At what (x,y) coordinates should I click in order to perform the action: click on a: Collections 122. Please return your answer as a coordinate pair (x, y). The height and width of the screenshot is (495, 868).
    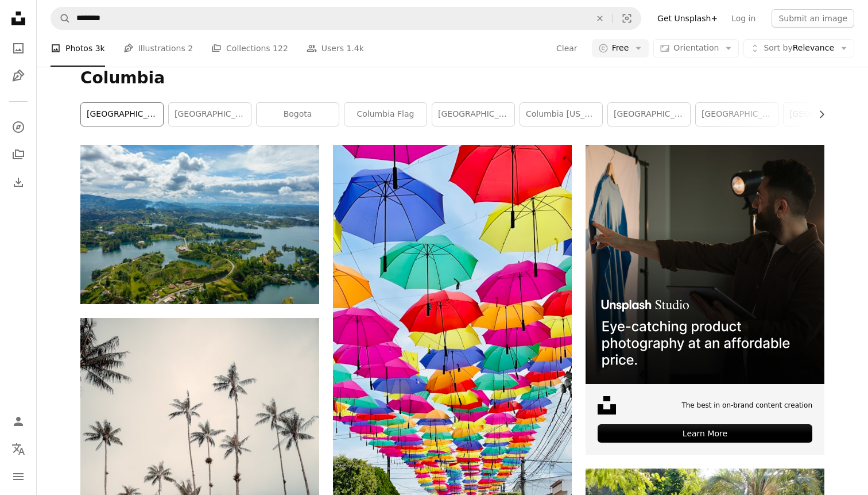
    Looking at the image, I should click on (250, 49).